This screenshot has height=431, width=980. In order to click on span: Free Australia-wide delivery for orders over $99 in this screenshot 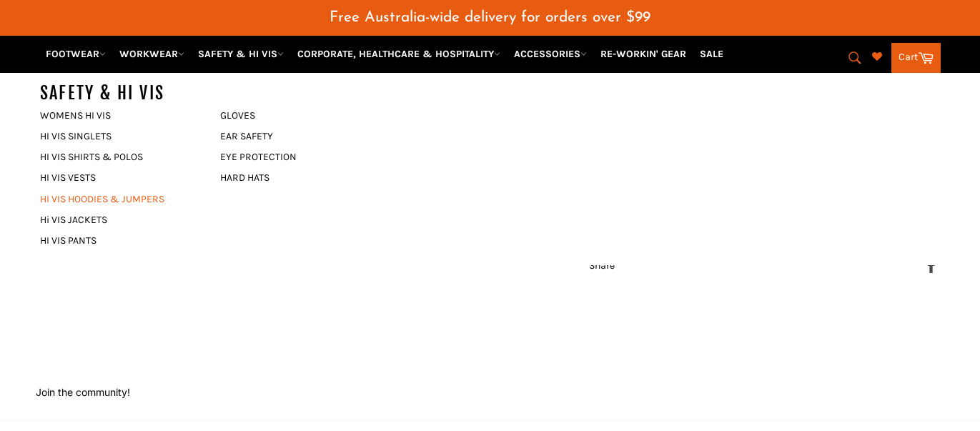, I will do `click(490, 17)`.